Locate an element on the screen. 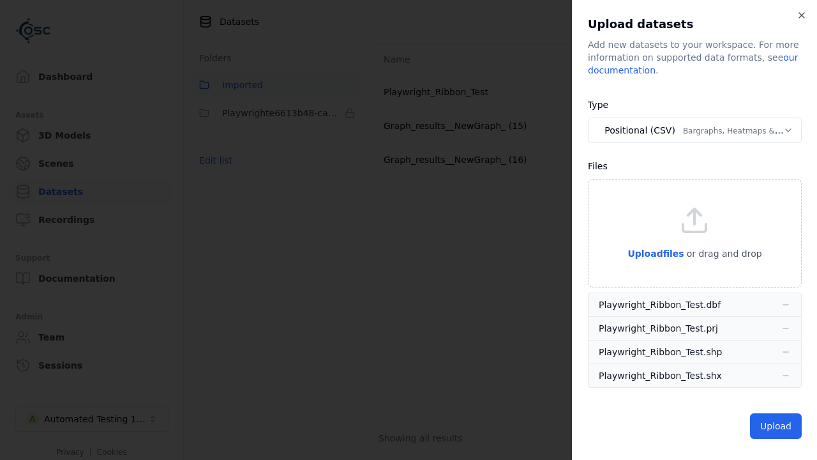 Image resolution: width=817 pixels, height=460 pixels. span: Upload files is located at coordinates (656, 254).